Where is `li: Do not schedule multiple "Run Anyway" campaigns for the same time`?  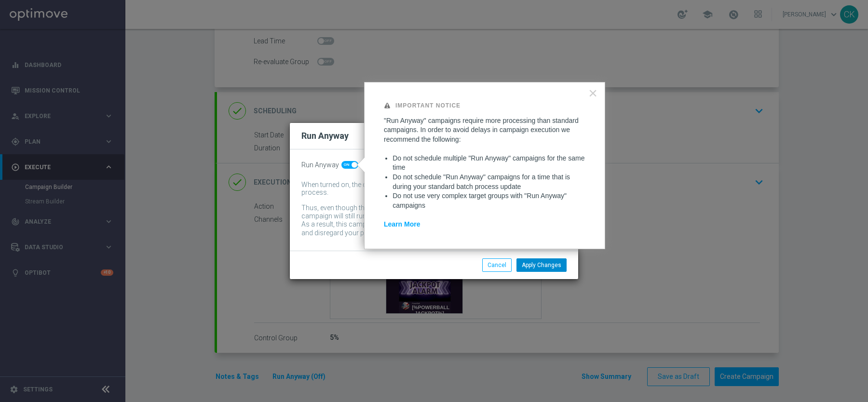
li: Do not schedule multiple "Run Anyway" campaigns for the same time is located at coordinates (489, 163).